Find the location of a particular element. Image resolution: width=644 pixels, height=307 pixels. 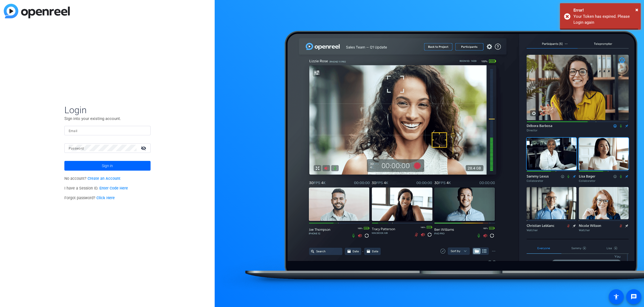

input: Enter Email Address is located at coordinates (108, 131).